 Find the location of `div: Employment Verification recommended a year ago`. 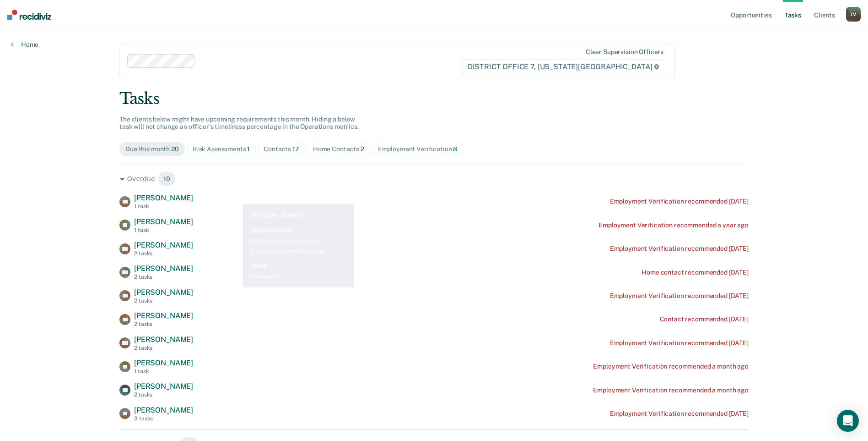

div: Employment Verification recommended a year ago is located at coordinates (673, 225).